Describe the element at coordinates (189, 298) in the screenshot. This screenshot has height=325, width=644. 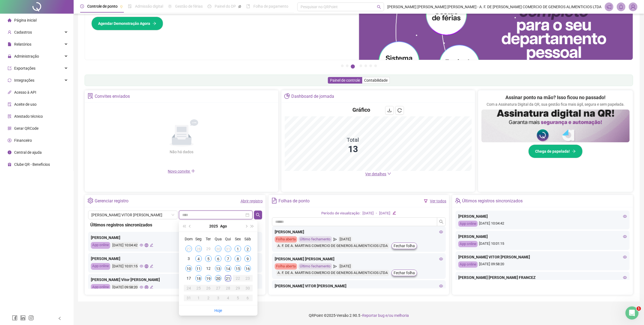
I see `div: 31` at that location.